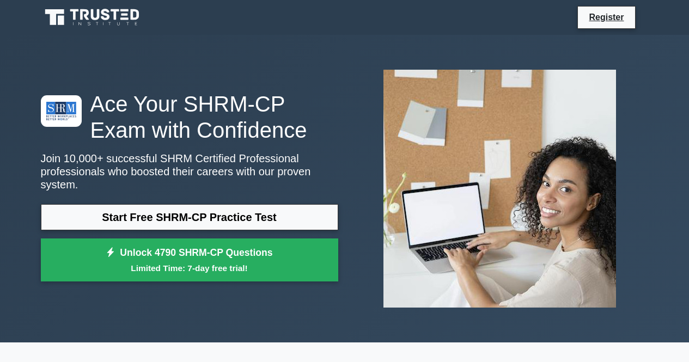 The height and width of the screenshot is (362, 689). Describe the element at coordinates (190, 268) in the screenshot. I see `small: Limited Time: 7-day free trial!` at that location.